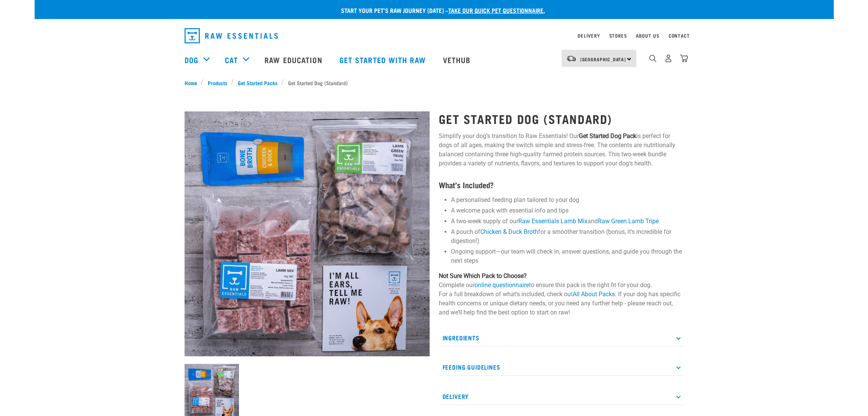 This screenshot has height=416, width=868. What do you see at coordinates (466, 185) in the screenshot?
I see `strong: What’s Included?` at bounding box center [466, 185].